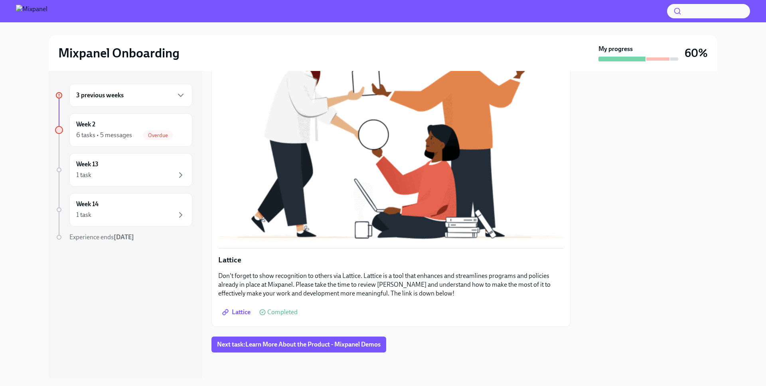 Image resolution: width=766 pixels, height=386 pixels. I want to click on span: Lattice, so click(237, 312).